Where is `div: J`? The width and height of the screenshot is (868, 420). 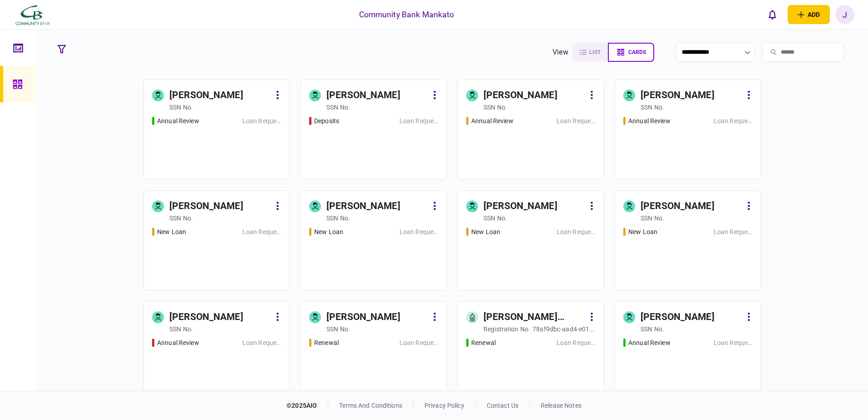
div: J is located at coordinates (845, 15).